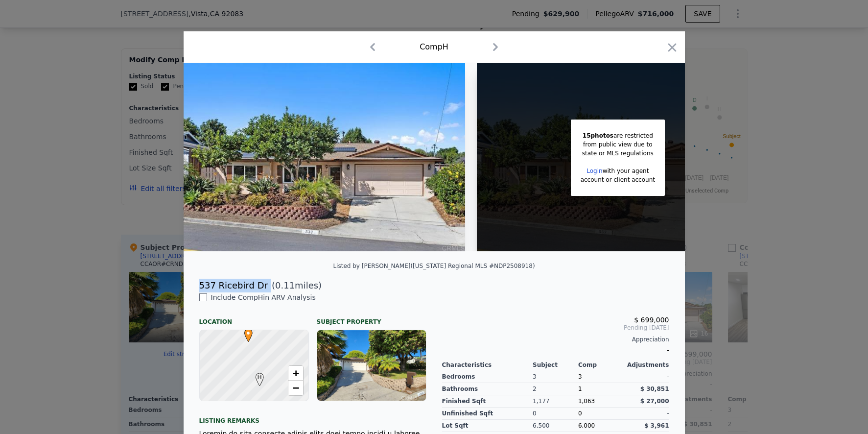 The height and width of the screenshot is (434, 868). Describe the element at coordinates (296, 373) in the screenshot. I see `a: Zoom in` at that location.